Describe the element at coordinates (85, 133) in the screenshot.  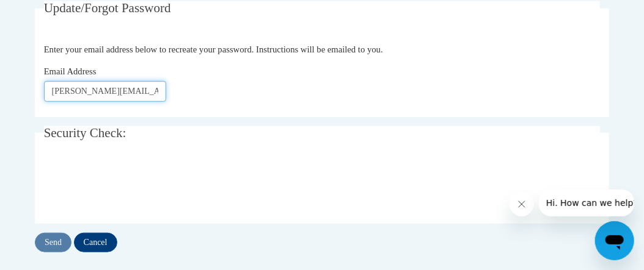
I see `span: Security Check:` at that location.